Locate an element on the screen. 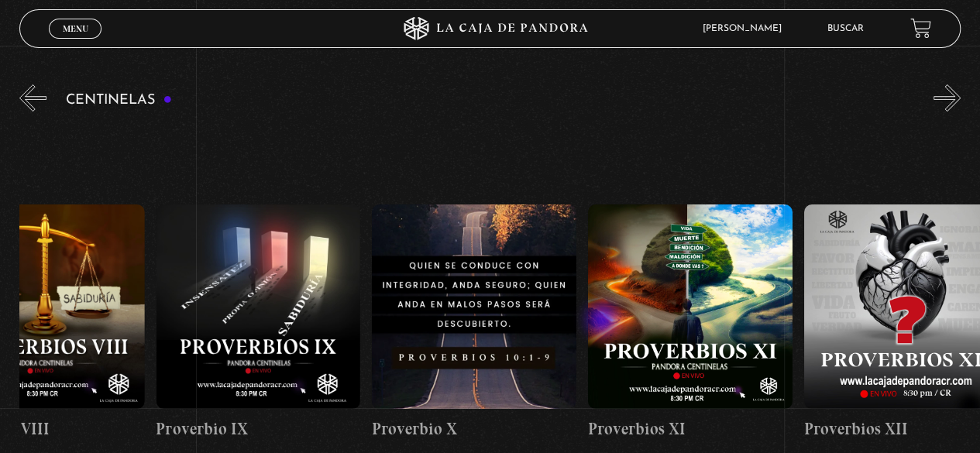 This screenshot has width=980, height=453. a: Buscar is located at coordinates (845, 28).